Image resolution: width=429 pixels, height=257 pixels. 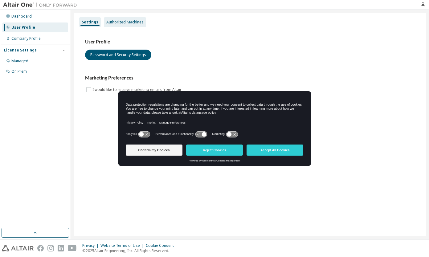 What do you see at coordinates (123, 245) in the screenshot?
I see `div: Website Terms of Use` at bounding box center [123, 245].